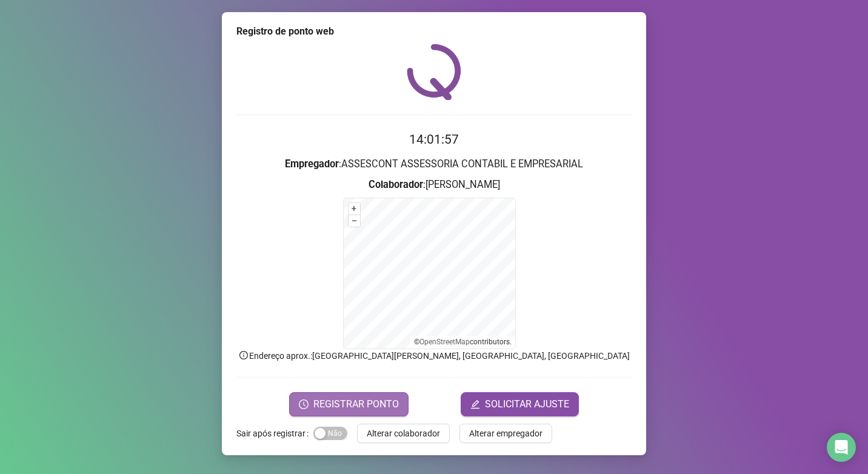 The image size is (868, 474). Describe the element at coordinates (275, 433) in the screenshot. I see `label: Sair após registrar` at that location.